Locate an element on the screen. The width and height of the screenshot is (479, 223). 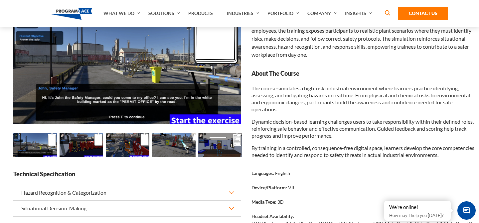
img: Hazard Identification VR Training - Preview 1 is located at coordinates (35, 145).